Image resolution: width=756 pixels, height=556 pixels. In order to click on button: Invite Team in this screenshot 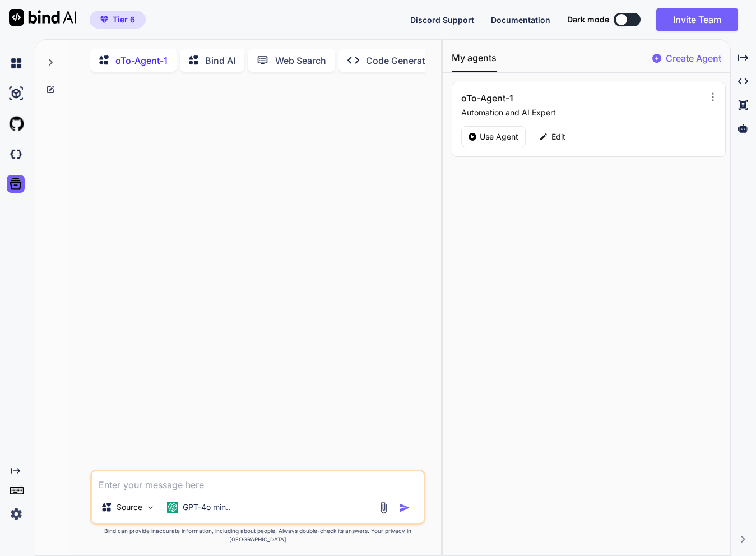, I will do `click(697, 20)`.